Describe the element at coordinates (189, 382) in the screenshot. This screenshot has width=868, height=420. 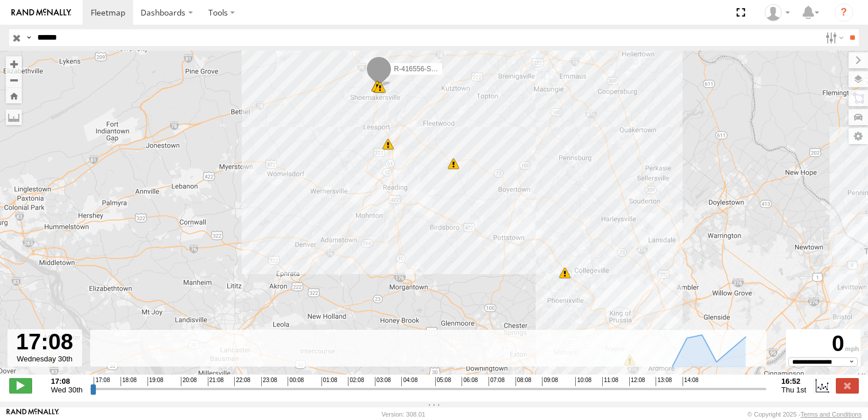
I see `span: 20:08` at that location.